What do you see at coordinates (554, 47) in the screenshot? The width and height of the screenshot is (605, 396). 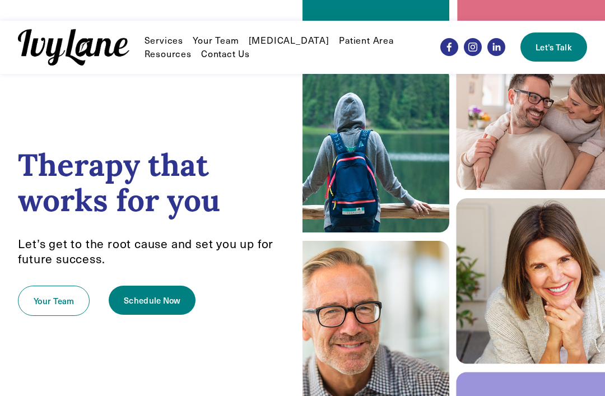 I see `a: Let's Talk` at bounding box center [554, 47].